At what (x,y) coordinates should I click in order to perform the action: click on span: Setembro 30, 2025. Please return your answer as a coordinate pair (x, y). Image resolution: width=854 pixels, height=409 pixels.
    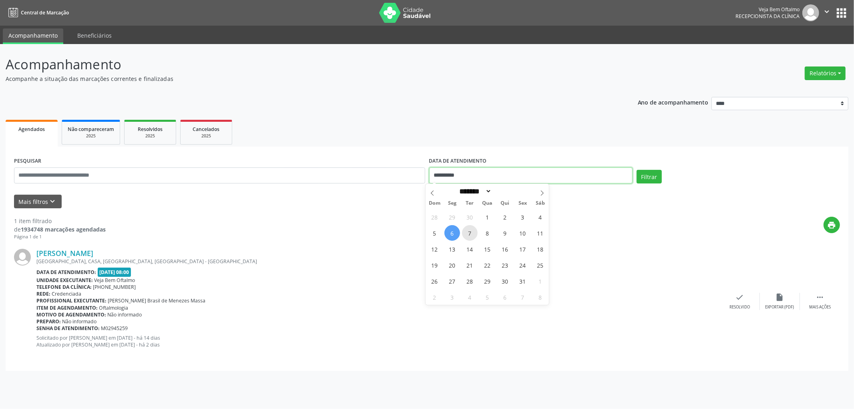
    Looking at the image, I should click on (469, 217).